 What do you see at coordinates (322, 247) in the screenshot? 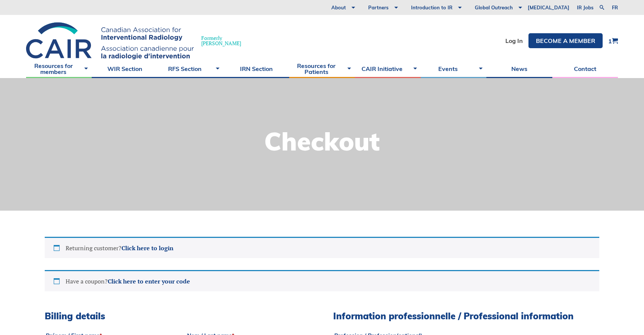
I see `div: Returning customer?` at bounding box center [322, 247].